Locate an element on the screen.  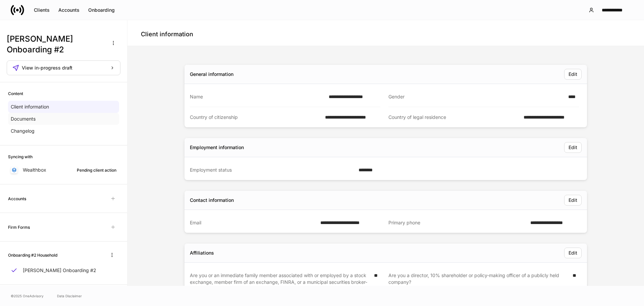
a: Client information is located at coordinates (64, 107).